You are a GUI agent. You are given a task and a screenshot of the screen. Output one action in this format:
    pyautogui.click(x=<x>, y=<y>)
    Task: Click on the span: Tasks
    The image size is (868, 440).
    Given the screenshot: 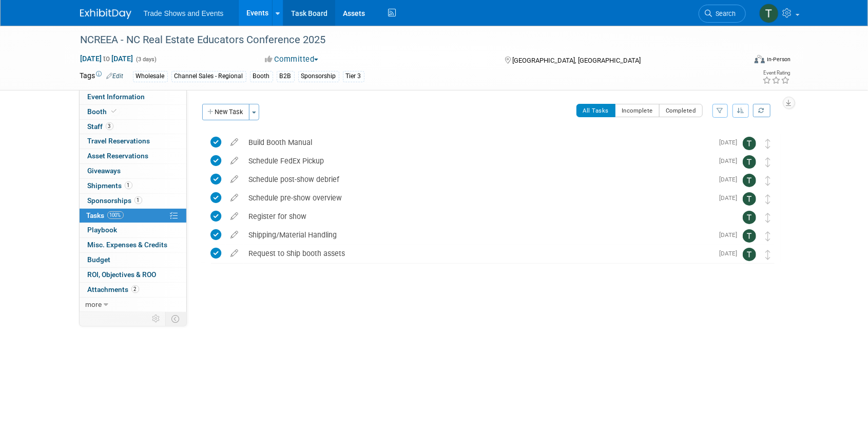 What is the action you would take?
    pyautogui.click(x=106, y=215)
    